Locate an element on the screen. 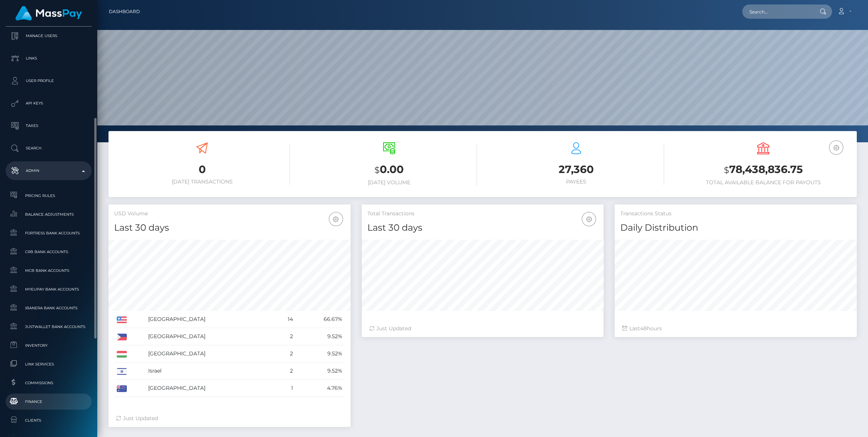 The width and height of the screenshot is (868, 437). h4: Daily Distribution is located at coordinates (736, 228).